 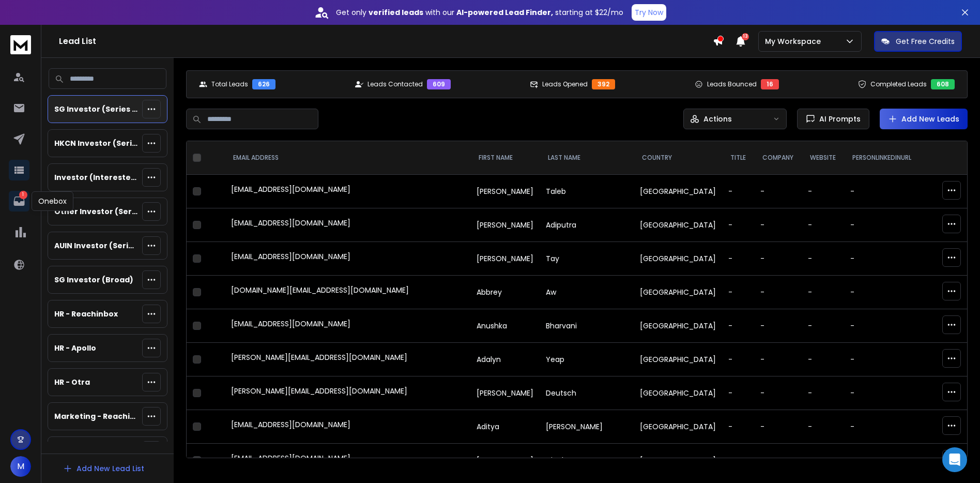 I want to click on td: Aditya, so click(x=506, y=427).